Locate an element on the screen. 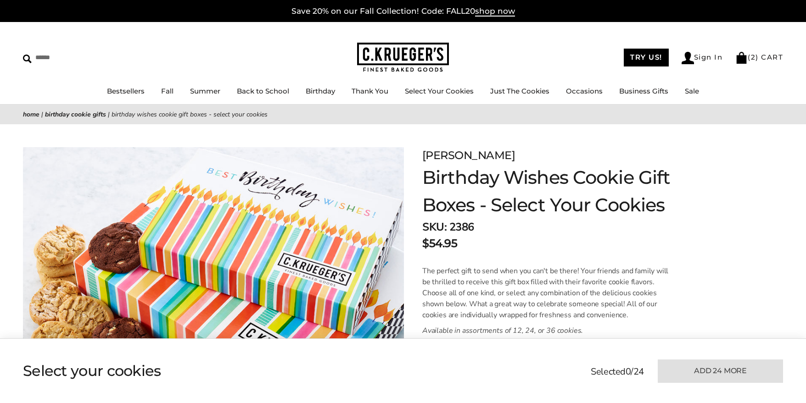 The image size is (806, 403). span: Birthday Wishes Cookie Gift Boxes - Select Your Cookies is located at coordinates (190, 114).